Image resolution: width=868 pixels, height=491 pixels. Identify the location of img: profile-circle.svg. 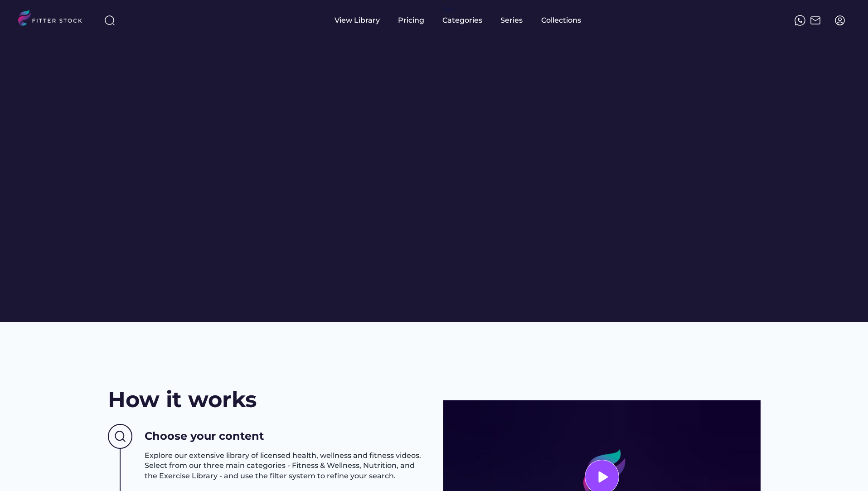
(840, 21).